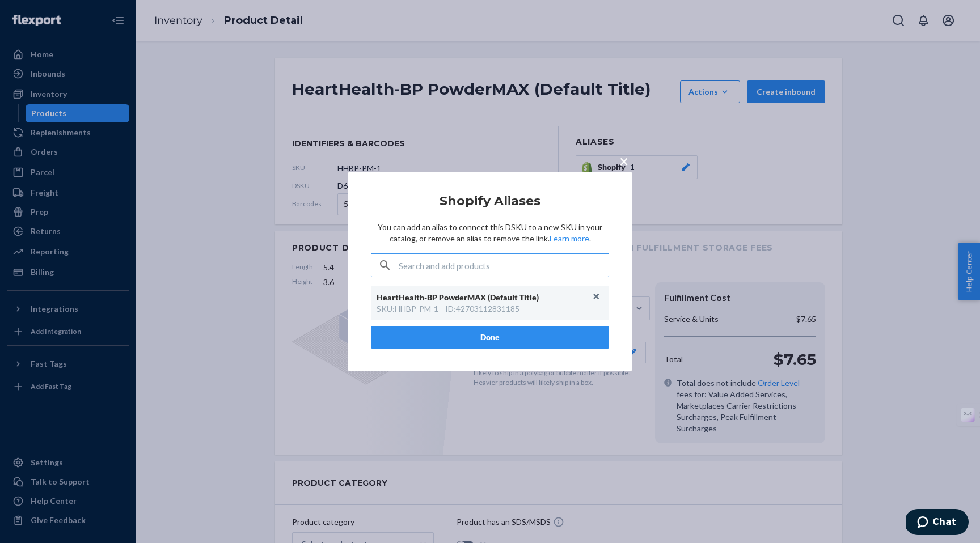  I want to click on p: You can add an alias to connect this DSKU to a new SKU in your catalog, or remove an alias to rem..., so click(490, 233).